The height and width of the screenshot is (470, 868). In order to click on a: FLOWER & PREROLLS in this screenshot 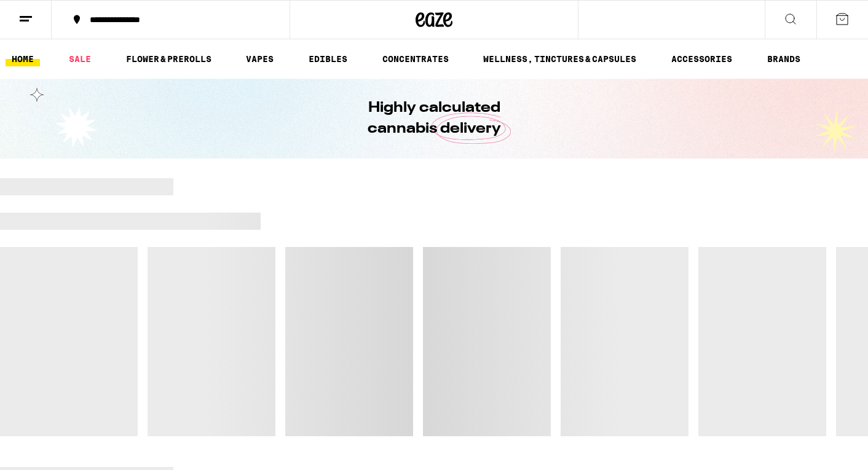, I will do `click(168, 59)`.